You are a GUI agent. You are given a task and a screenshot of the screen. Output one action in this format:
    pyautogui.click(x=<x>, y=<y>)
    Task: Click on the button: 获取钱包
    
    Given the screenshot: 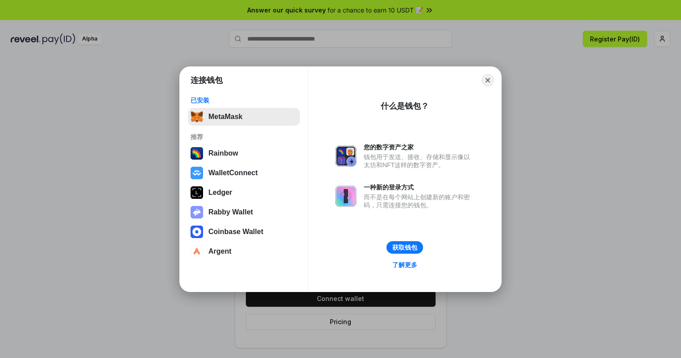 What is the action you would take?
    pyautogui.click(x=405, y=248)
    